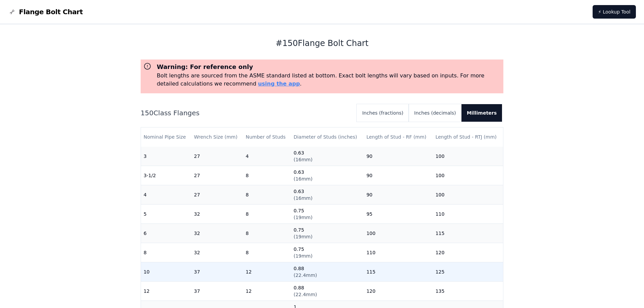 The image size is (644, 308). Describe the element at coordinates (329, 67) in the screenshot. I see `h3: Warning: For reference only` at that location.